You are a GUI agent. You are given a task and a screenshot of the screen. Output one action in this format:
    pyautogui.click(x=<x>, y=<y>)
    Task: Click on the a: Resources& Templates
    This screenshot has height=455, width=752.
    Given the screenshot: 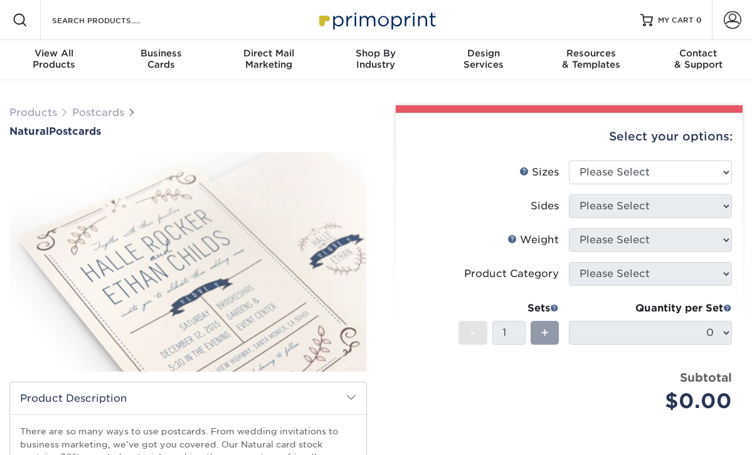 What is the action you would take?
    pyautogui.click(x=590, y=60)
    